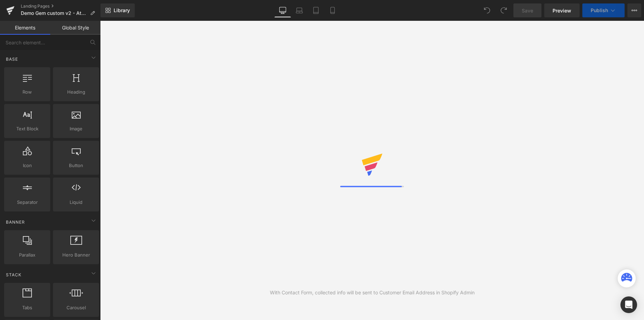 This screenshot has height=320, width=644. I want to click on span: Liquid, so click(76, 202).